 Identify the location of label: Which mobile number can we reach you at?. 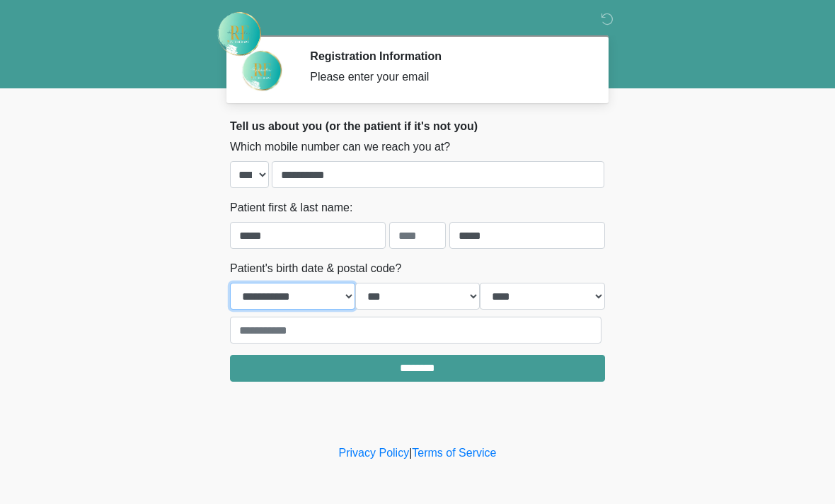
(340, 147).